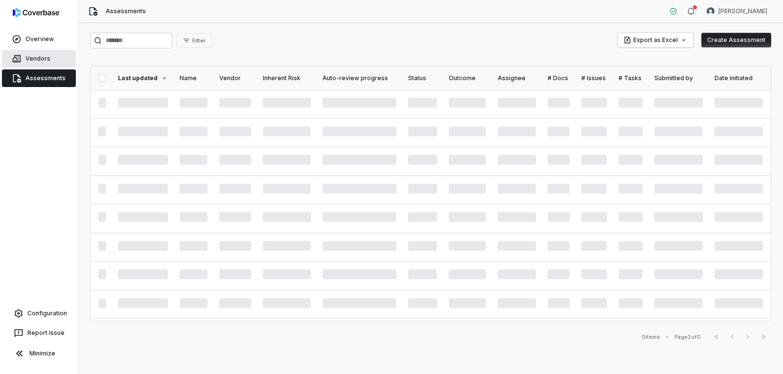  What do you see at coordinates (517, 78) in the screenshot?
I see `div: Assignee` at bounding box center [517, 78].